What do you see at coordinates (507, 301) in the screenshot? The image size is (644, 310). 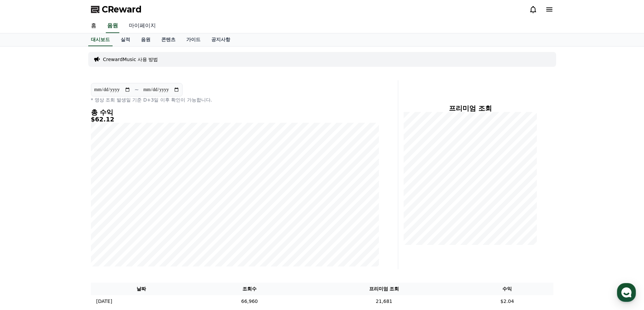 I see `td: $2.04` at bounding box center [507, 301].